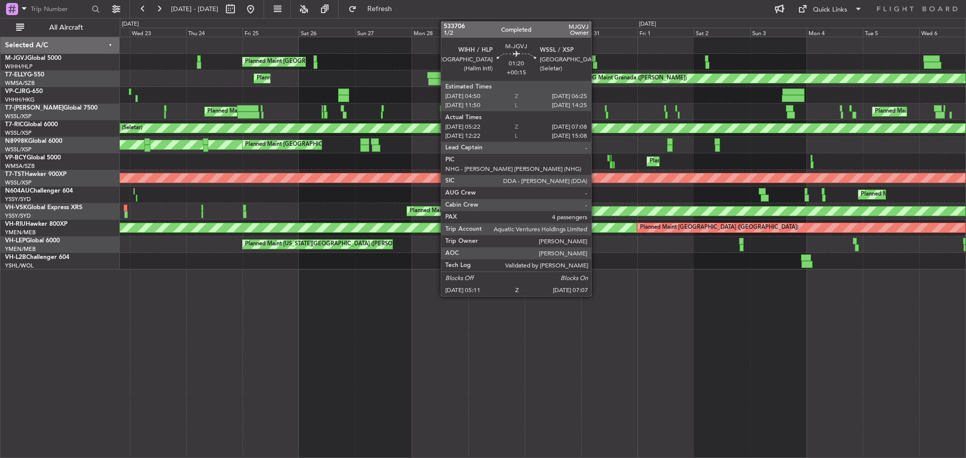 This screenshot has width=966, height=458. I want to click on a: N604AUChallenger 604, so click(39, 191).